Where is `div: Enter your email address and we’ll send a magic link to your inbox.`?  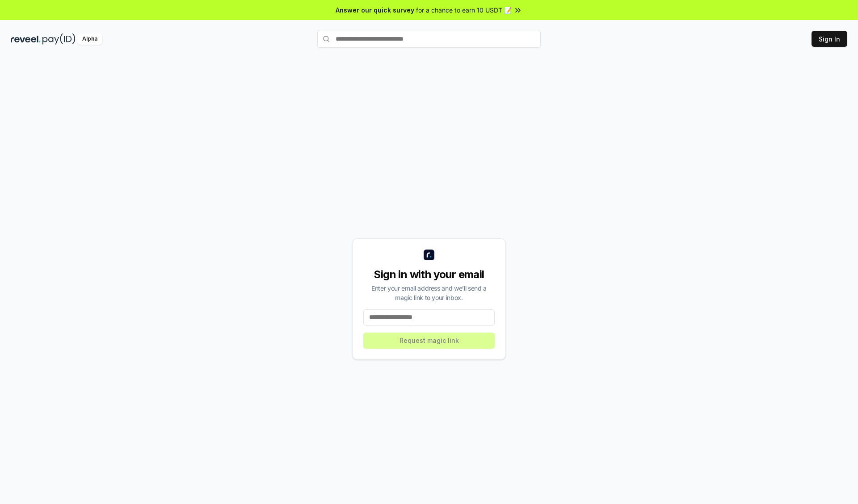 div: Enter your email address and we’ll send a magic link to your inbox. is located at coordinates (429, 292).